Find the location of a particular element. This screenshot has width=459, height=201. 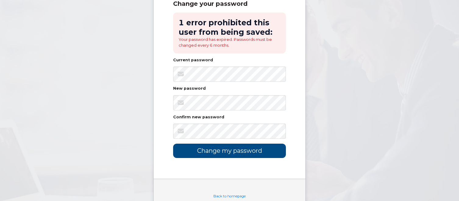

label: Current password is located at coordinates (193, 60).